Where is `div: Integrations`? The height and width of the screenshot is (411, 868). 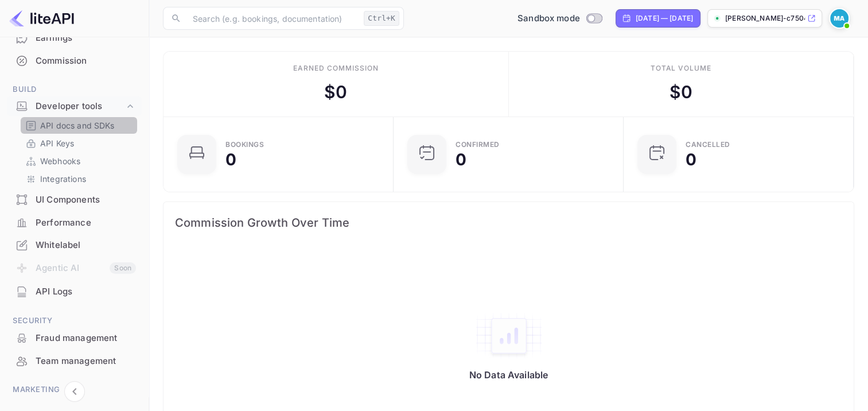
div: Integrations is located at coordinates (79, 179).